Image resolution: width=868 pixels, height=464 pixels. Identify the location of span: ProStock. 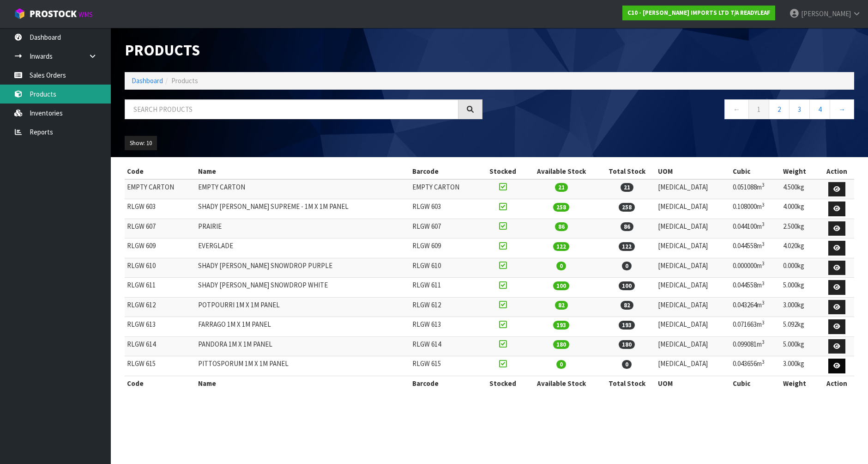
(53, 14).